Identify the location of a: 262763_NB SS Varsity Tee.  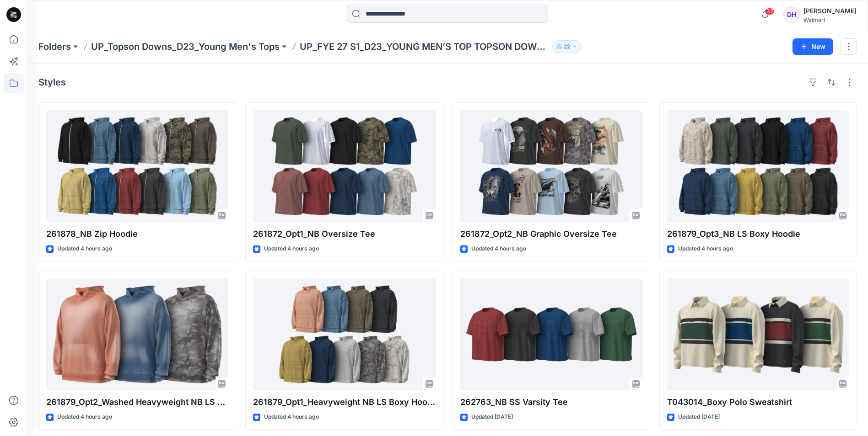
(552, 334).